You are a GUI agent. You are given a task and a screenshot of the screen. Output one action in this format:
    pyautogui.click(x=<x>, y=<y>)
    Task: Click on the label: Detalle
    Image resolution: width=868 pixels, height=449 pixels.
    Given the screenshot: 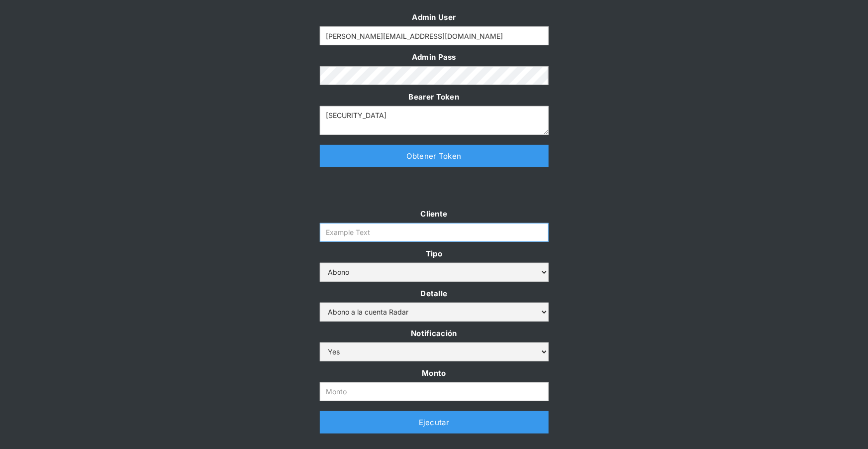 What is the action you would take?
    pyautogui.click(x=434, y=293)
    